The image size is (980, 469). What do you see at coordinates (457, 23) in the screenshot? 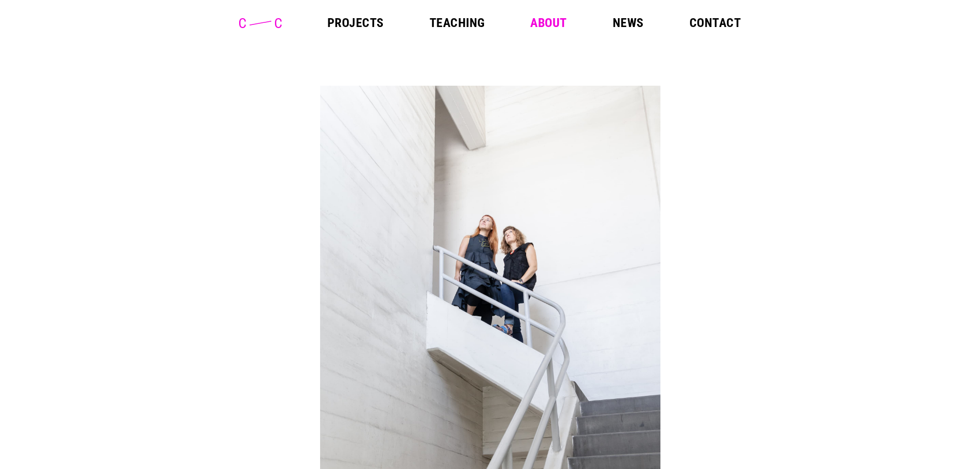
I see `a: Teaching` at bounding box center [457, 23].